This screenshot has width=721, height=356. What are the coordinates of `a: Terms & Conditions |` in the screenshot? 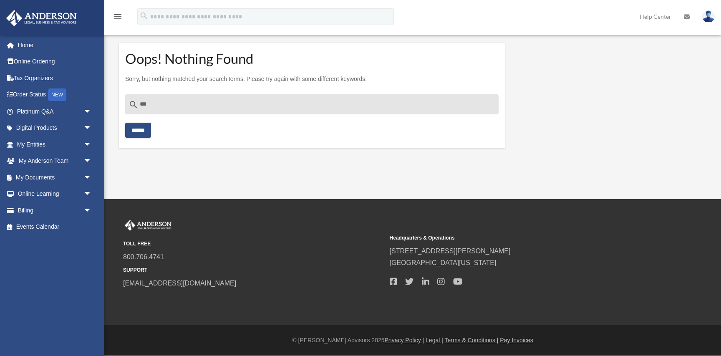 It's located at (471, 340).